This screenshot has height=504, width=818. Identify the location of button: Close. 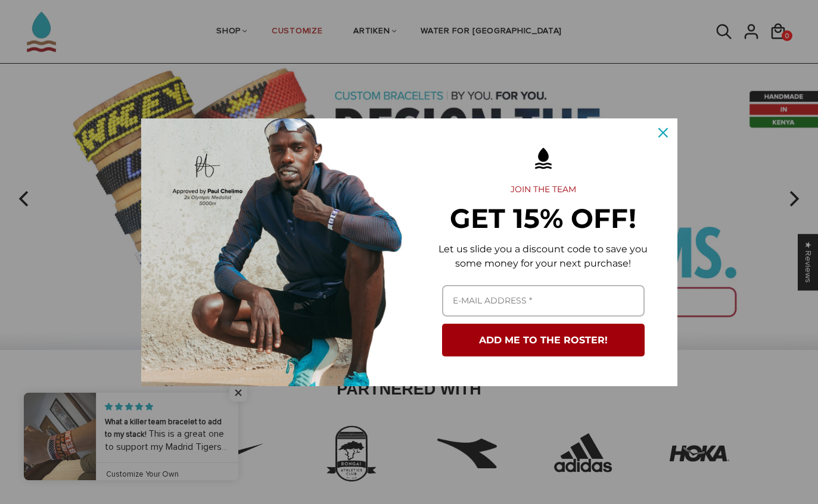
(663, 133).